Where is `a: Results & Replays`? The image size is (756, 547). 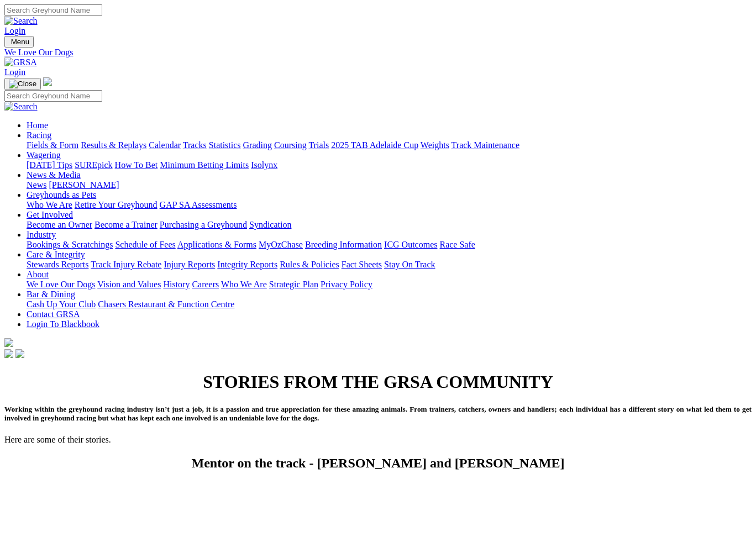 a: Results & Replays is located at coordinates (113, 145).